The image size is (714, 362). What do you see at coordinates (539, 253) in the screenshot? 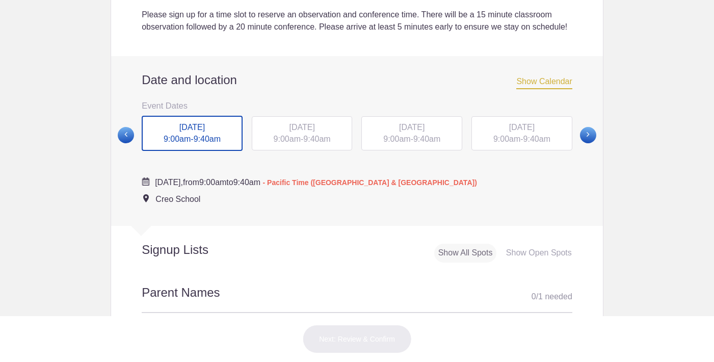
I see `div: Show Open Spots` at bounding box center [539, 253].